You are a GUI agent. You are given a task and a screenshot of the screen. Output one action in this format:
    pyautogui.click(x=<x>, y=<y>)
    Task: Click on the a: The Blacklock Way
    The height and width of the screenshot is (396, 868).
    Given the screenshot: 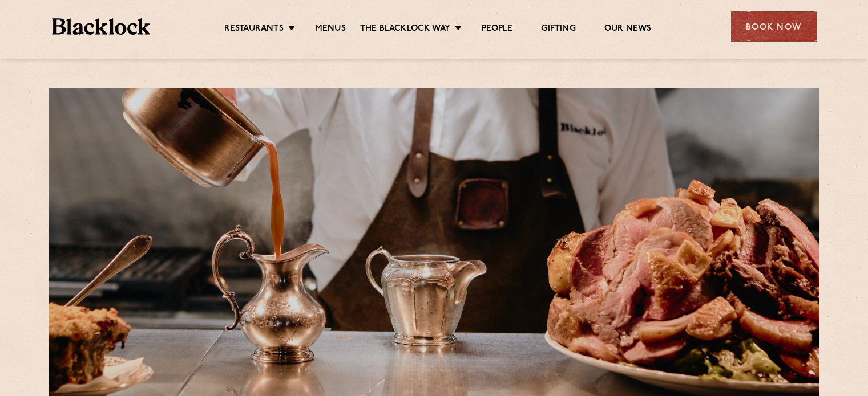 What is the action you would take?
    pyautogui.click(x=405, y=30)
    